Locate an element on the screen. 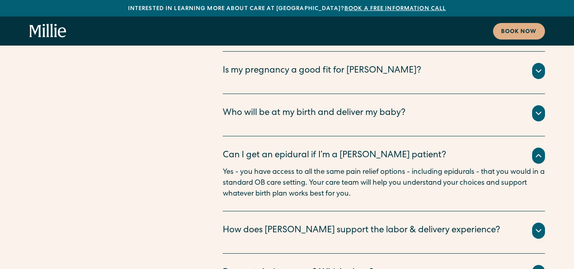 The width and height of the screenshot is (574, 269). p: Yes - you have access to all the same pain relief options - including epidurals - that you would ... is located at coordinates (384, 183).